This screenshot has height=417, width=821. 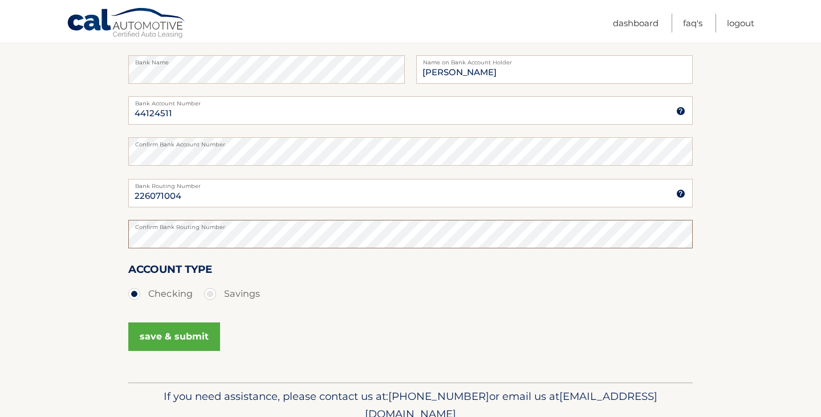 I want to click on label: Checking, so click(x=160, y=294).